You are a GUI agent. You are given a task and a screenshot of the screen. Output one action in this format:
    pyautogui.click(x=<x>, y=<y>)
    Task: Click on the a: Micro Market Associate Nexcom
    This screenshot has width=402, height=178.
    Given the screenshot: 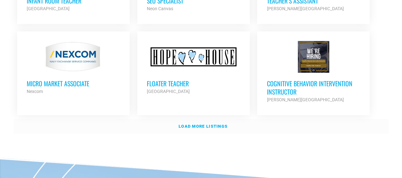 What is the action you would take?
    pyautogui.click(x=73, y=68)
    